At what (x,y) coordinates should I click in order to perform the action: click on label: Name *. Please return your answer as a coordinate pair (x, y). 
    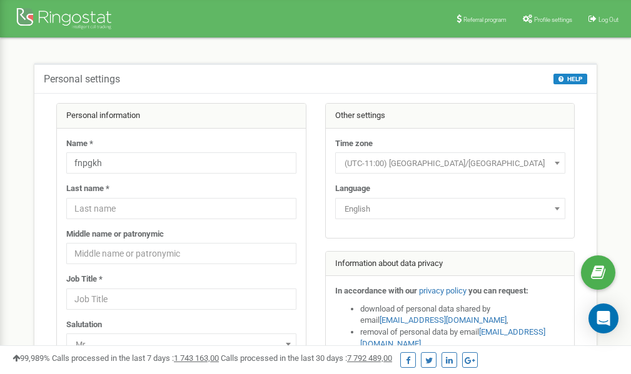
    Looking at the image, I should click on (79, 144).